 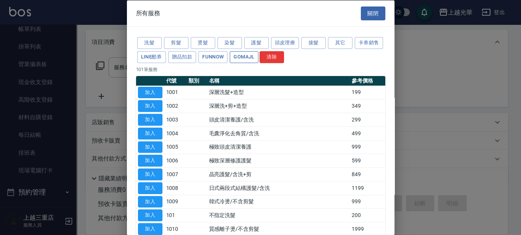 I want to click on td: 毛囊淨化去角質/含洗, so click(x=278, y=133).